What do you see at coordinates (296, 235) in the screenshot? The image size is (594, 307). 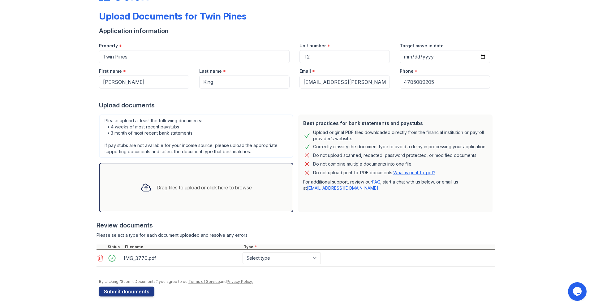 I see `div: Please select a type for each document uploaded and resolve any errors.` at bounding box center [296, 235].